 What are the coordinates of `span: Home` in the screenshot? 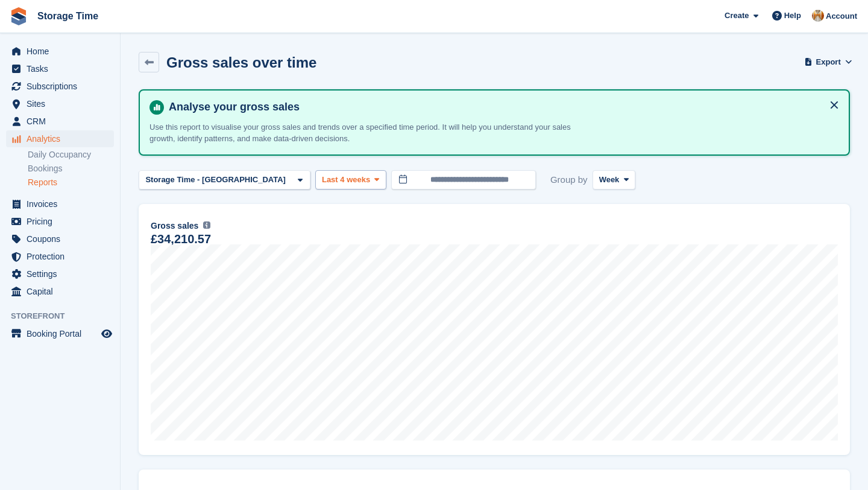 It's located at (62, 51).